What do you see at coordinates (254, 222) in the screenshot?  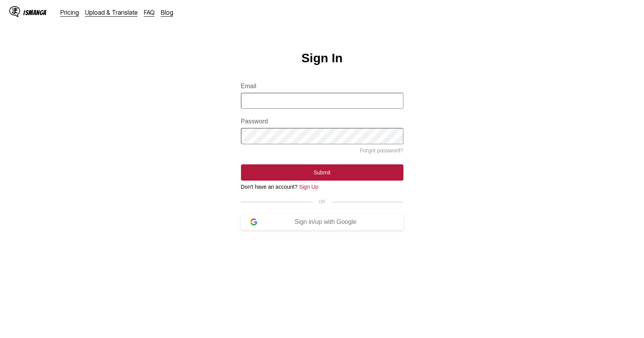 I see `img: google-logo` at bounding box center [254, 222].